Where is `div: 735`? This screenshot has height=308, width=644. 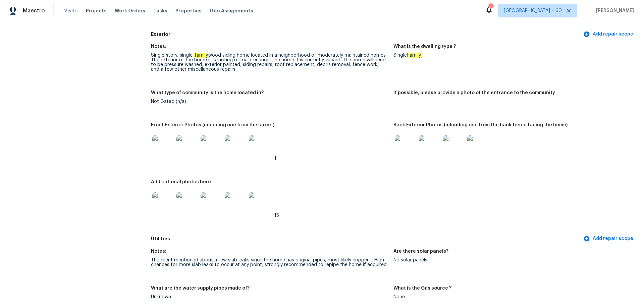 div: 735 is located at coordinates (491, 7).